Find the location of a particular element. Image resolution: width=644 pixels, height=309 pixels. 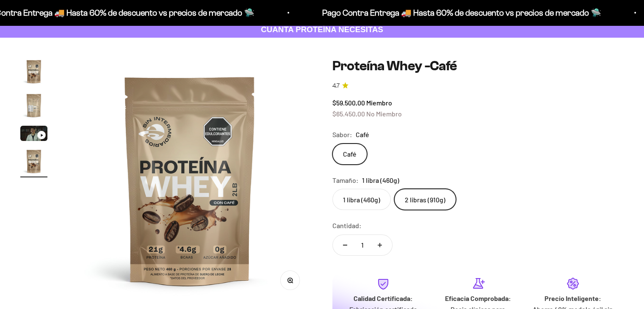

span: No Miembro is located at coordinates (384, 113).